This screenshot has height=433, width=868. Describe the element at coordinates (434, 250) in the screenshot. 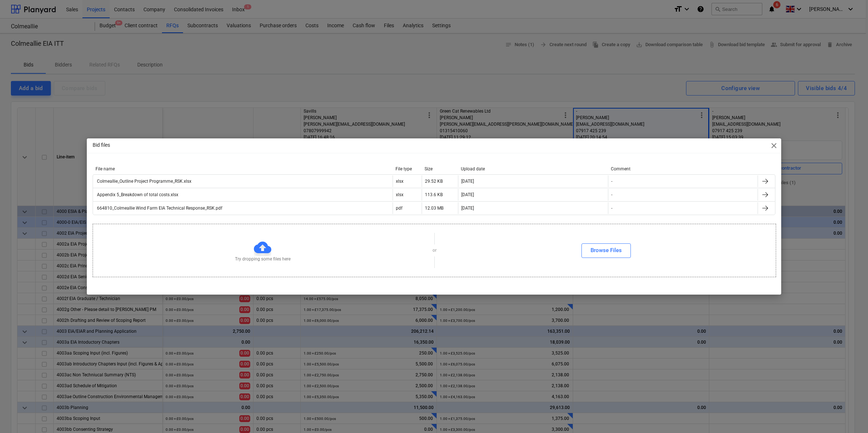

I see `p: or` at that location.